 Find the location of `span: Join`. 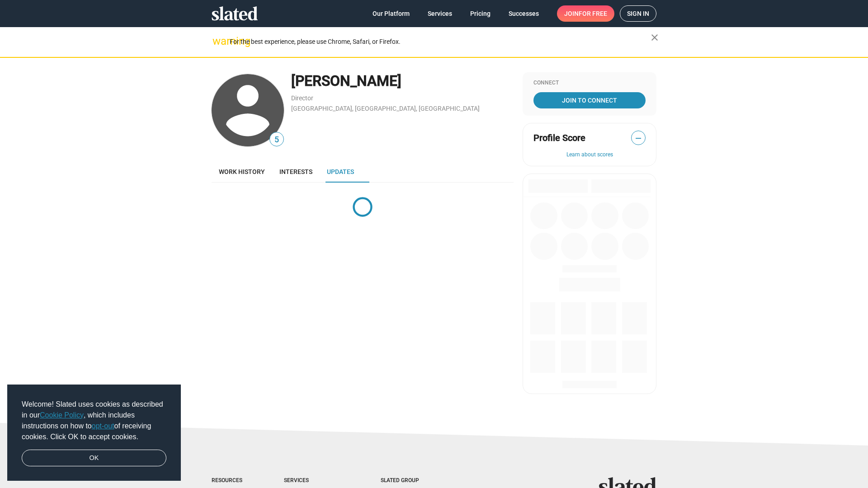

span: Join is located at coordinates (585, 13).